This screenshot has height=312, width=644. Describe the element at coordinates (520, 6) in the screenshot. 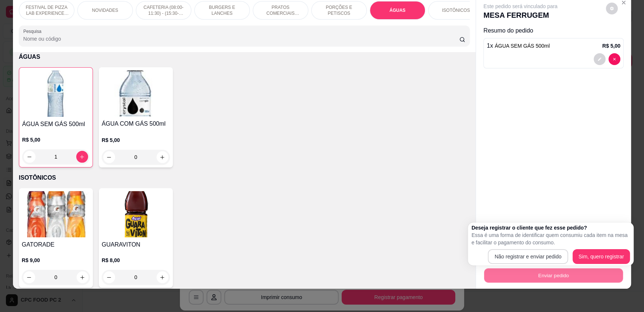

I see `p: Este pedido será vinculado para` at that location.